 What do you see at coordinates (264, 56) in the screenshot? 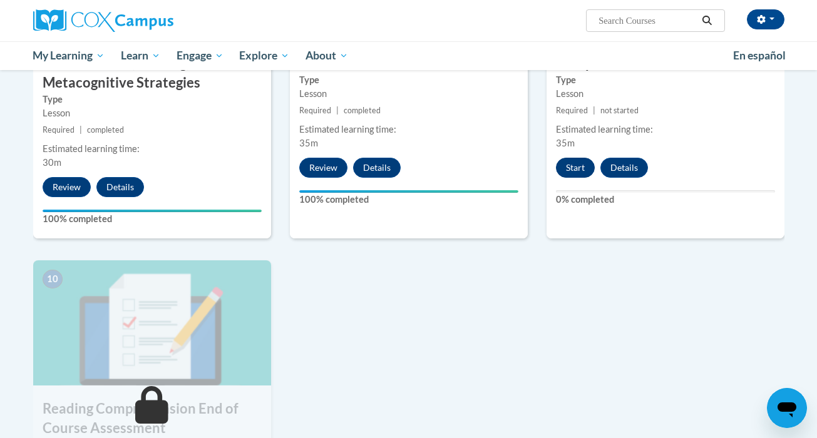
I see `a: Explore` at bounding box center [264, 56].